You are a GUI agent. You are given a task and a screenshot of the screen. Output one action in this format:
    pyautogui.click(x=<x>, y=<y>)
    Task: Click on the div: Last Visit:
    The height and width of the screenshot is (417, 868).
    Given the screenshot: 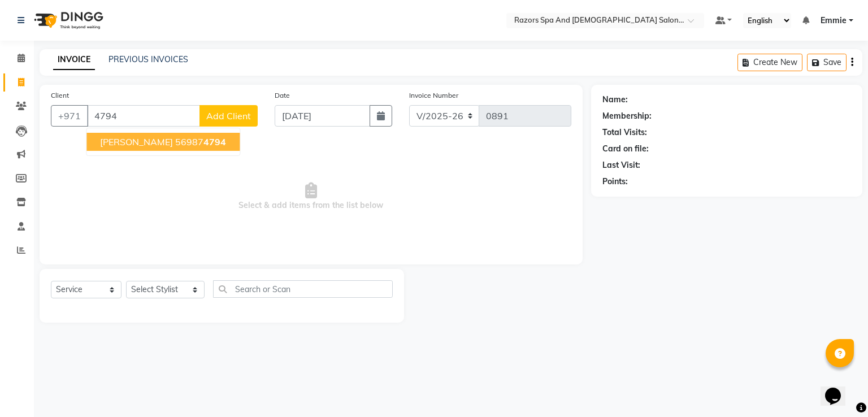 What is the action you would take?
    pyautogui.click(x=621, y=165)
    